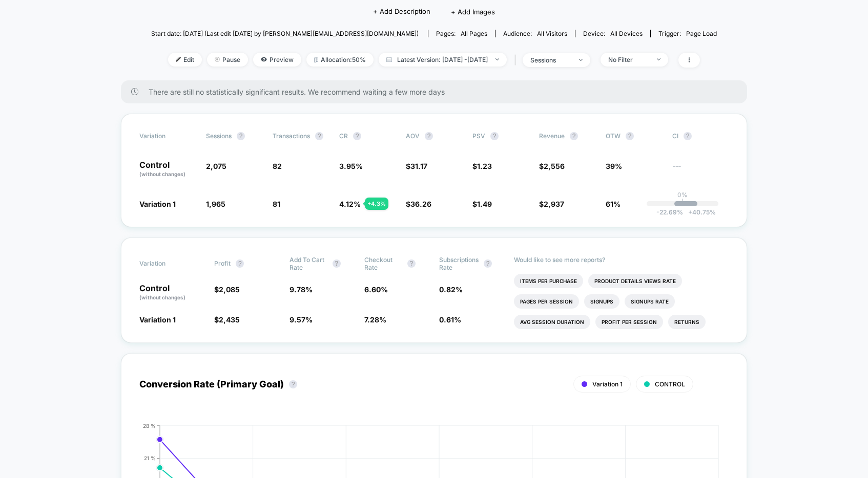 The width and height of the screenshot is (868, 478). Describe the element at coordinates (687, 322) in the screenshot. I see `li: Returns` at that location.